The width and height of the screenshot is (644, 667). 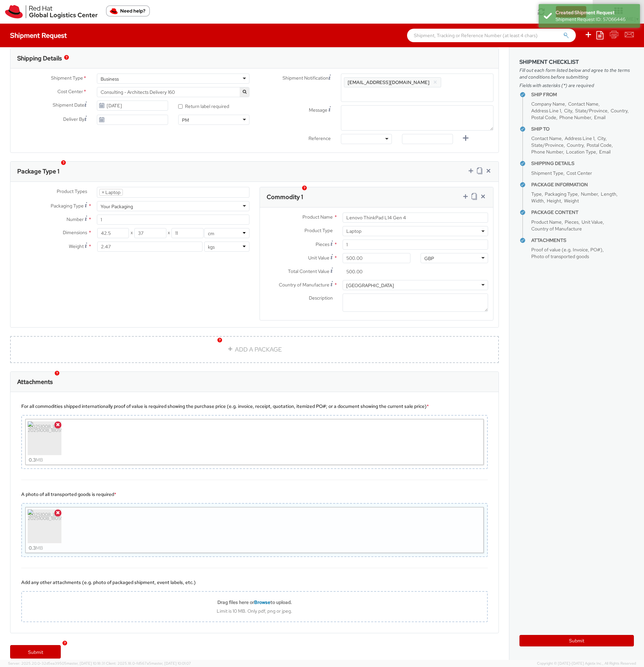 What do you see at coordinates (583, 212) in the screenshot?
I see `h4: Package Content` at bounding box center [583, 212].